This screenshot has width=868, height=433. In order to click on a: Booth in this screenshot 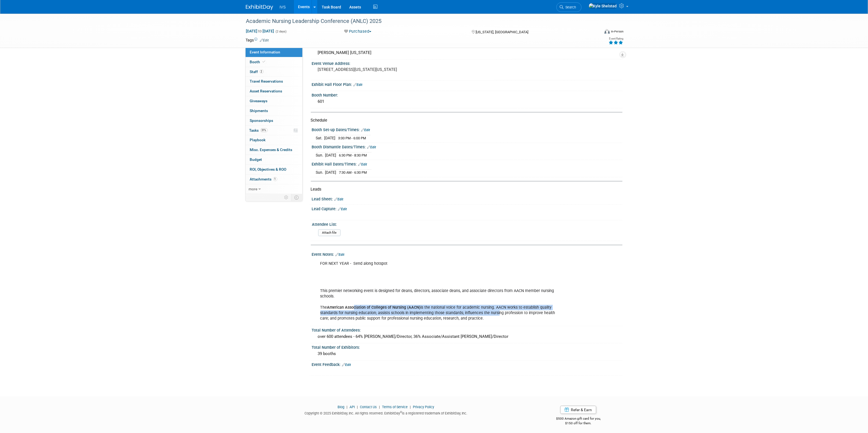, I will do `click(274, 62)`.